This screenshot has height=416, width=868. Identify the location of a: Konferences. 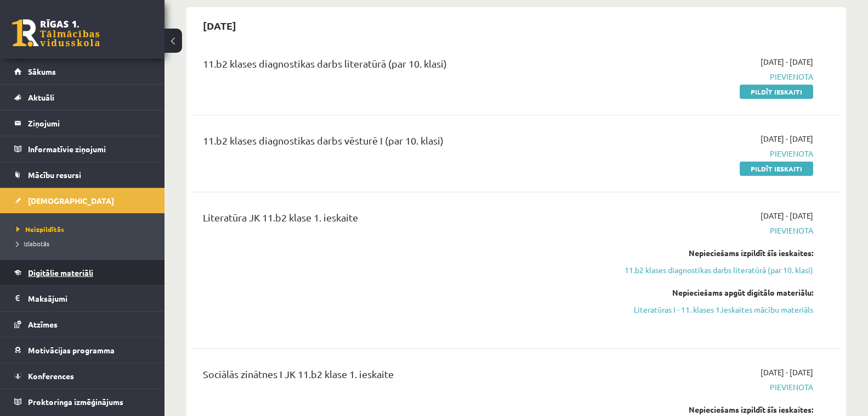
(83, 375).